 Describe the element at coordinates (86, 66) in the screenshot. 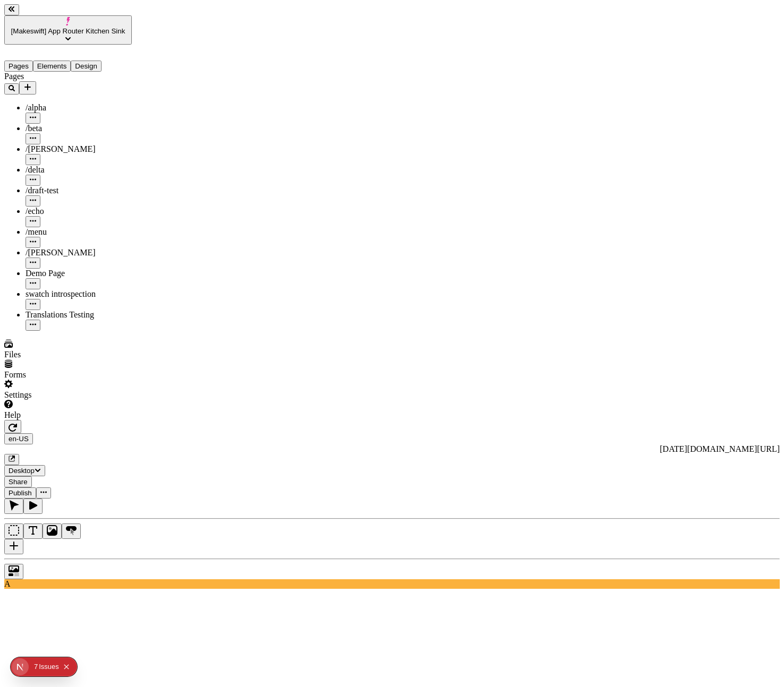

I see `button: Design` at that location.